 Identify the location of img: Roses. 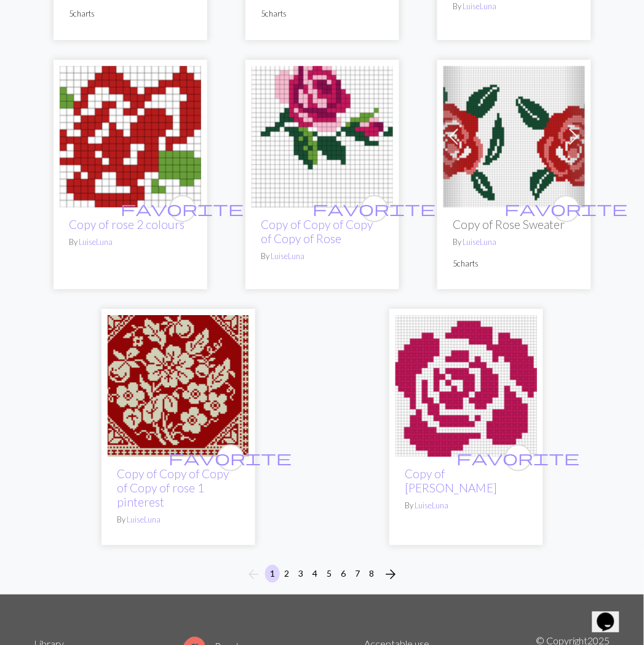
(514, 137).